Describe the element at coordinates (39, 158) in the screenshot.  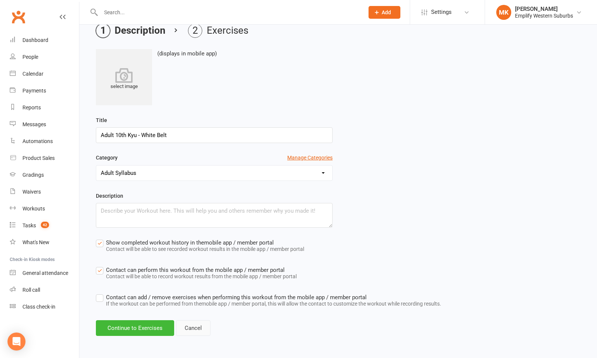
I see `div: Product Sales` at that location.